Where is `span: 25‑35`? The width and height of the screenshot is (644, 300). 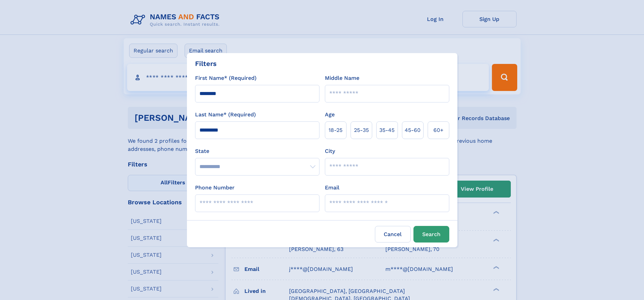 span: 25‑35 is located at coordinates (362, 130).